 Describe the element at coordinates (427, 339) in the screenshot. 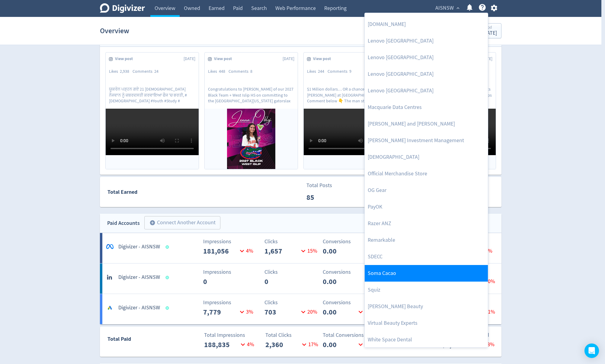

I see `a: White Space Dental` at that location.